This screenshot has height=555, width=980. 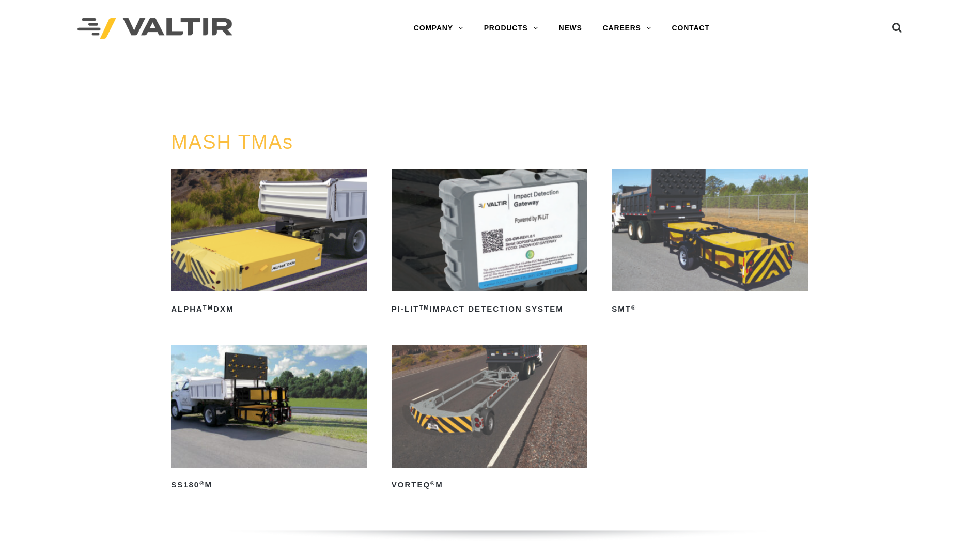 What do you see at coordinates (232, 142) in the screenshot?
I see `a: MASH TMAs` at bounding box center [232, 142].